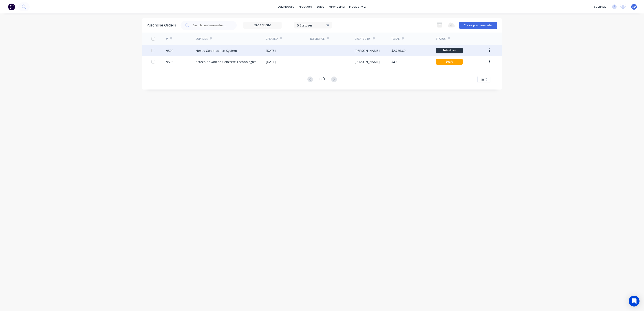 This screenshot has height=311, width=644. Describe the element at coordinates (395, 62) in the screenshot. I see `div: $4.19` at that location.